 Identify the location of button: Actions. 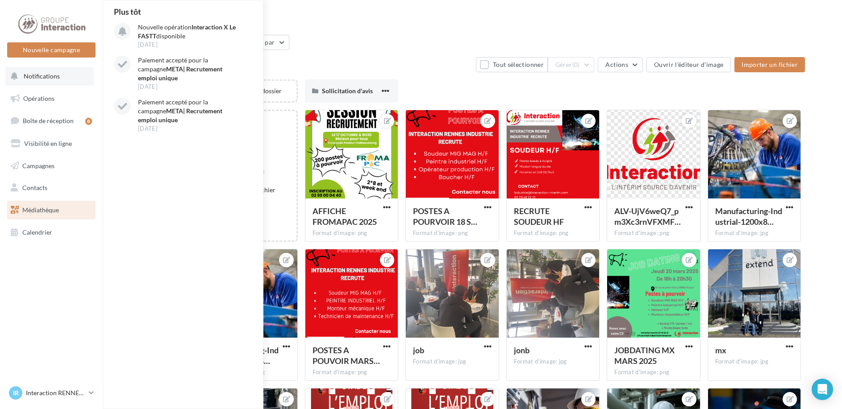
(620, 65).